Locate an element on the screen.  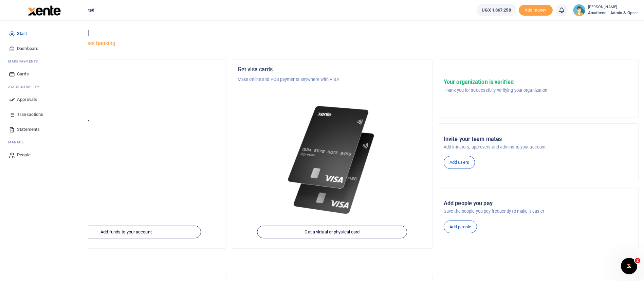
span: anage is located at coordinates (18, 142).